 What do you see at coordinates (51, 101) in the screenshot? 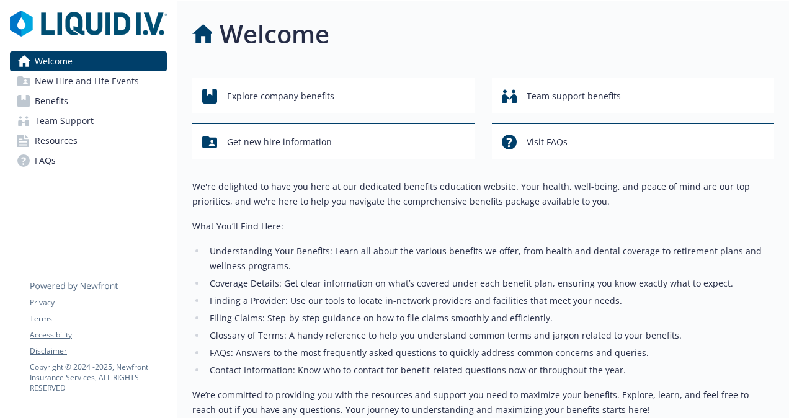
I see `span: Benefits` at bounding box center [51, 101].